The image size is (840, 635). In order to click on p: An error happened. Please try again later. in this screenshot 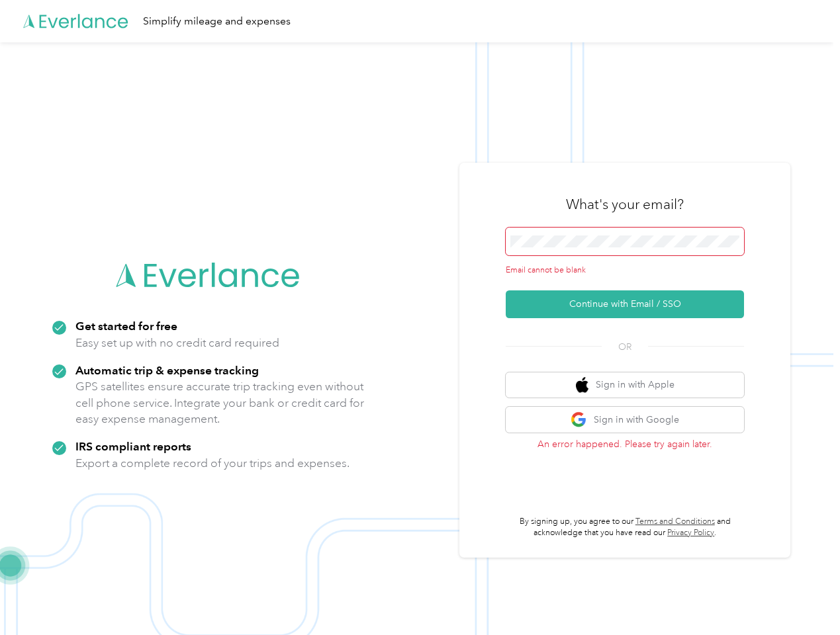, I will do `click(625, 443)`.